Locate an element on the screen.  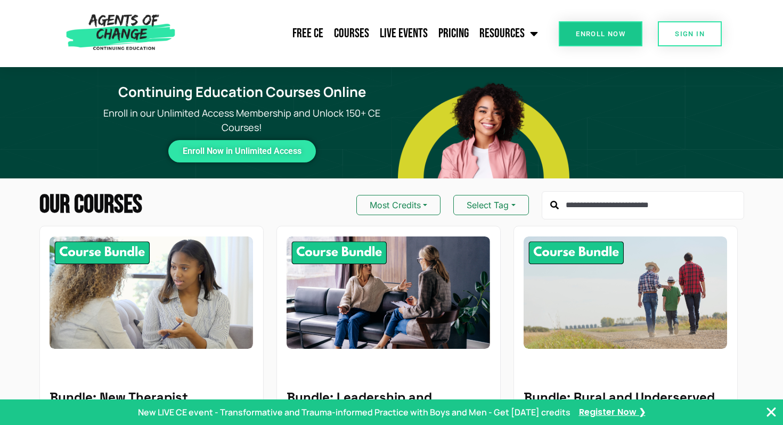
h1: Continuing Education Courses Online is located at coordinates (242, 92).